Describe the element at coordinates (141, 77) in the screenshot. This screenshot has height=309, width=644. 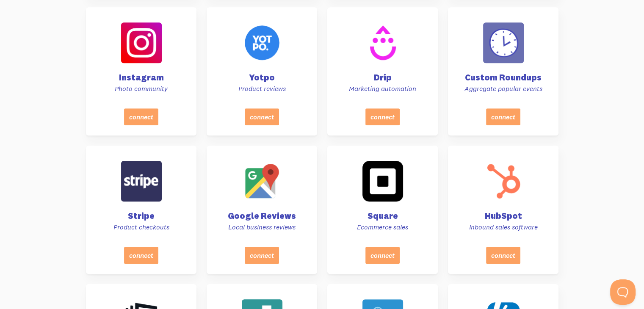
I see `h4: Instagram` at that location.